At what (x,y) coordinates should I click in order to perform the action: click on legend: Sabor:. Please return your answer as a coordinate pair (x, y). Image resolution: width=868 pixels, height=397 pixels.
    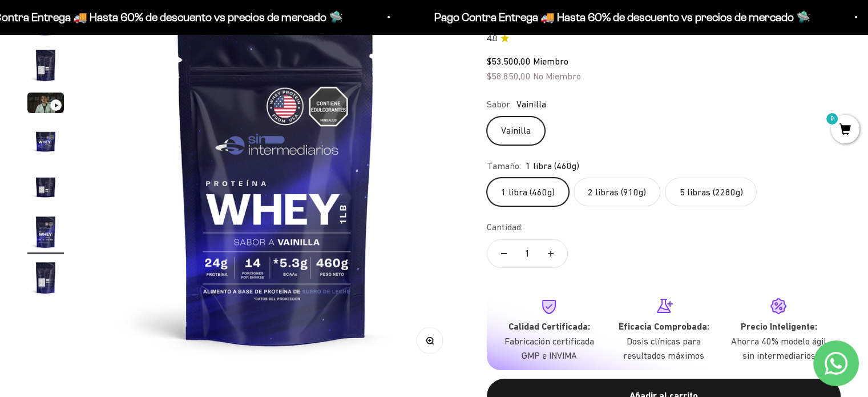
    Looking at the image, I should click on (500, 104).